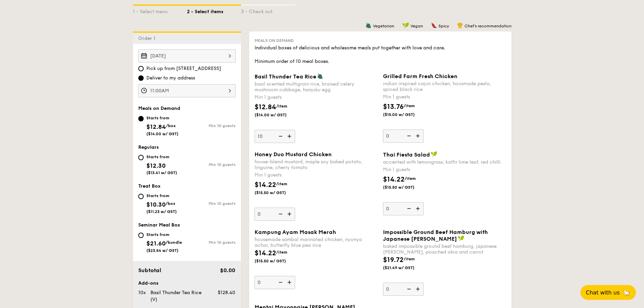  What do you see at coordinates (174, 242) in the screenshot?
I see `span: /bundle` at bounding box center [174, 242].